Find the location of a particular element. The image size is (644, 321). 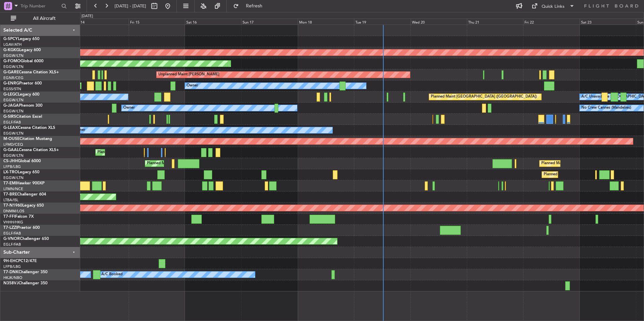

a: G-SIRSCitation Excel is located at coordinates (23, 117).